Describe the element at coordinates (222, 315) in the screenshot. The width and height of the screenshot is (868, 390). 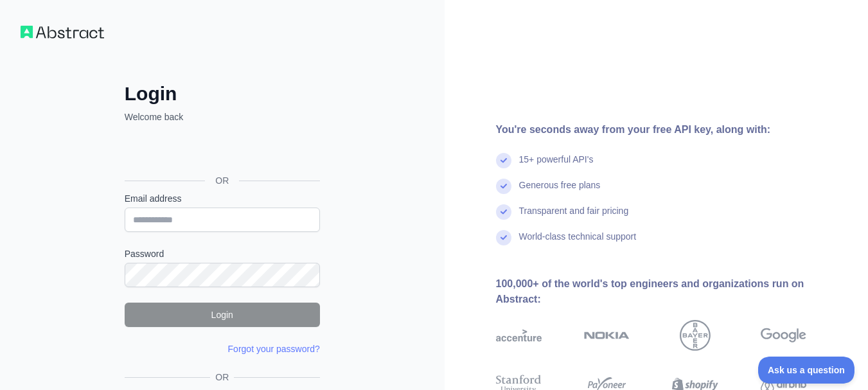
I see `button: Login` at that location.